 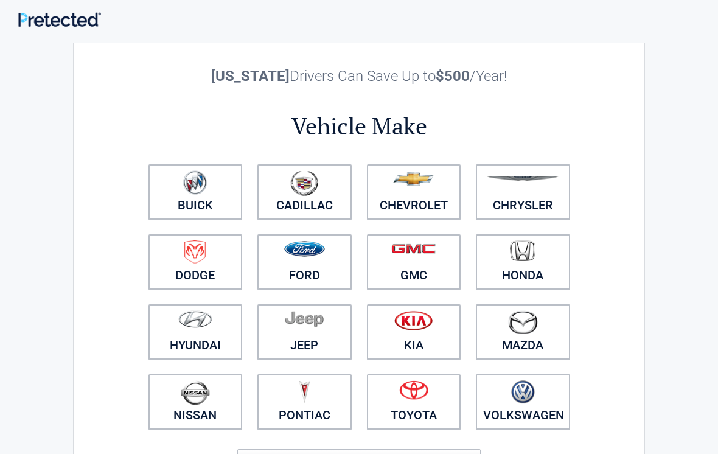 What do you see at coordinates (195, 319) in the screenshot?
I see `img: hyundai` at bounding box center [195, 319].